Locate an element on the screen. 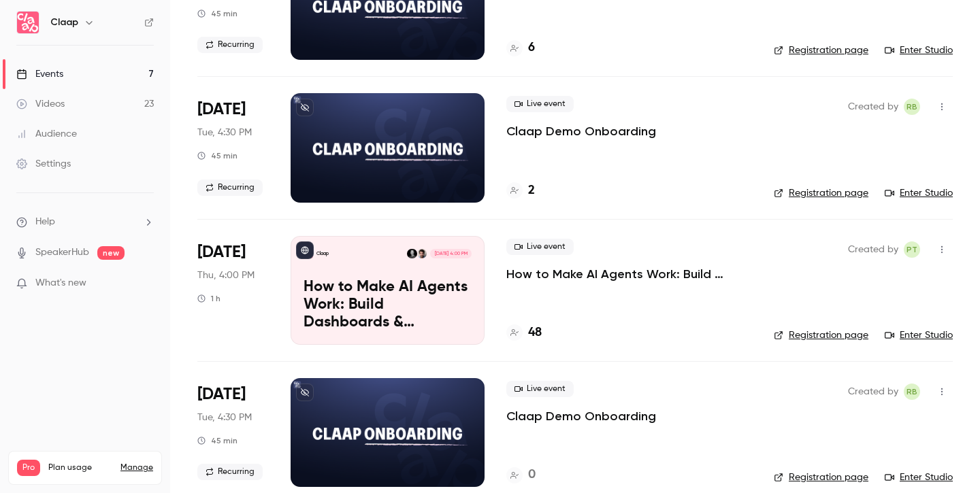 The height and width of the screenshot is (493, 980). a: Manage is located at coordinates (137, 467).